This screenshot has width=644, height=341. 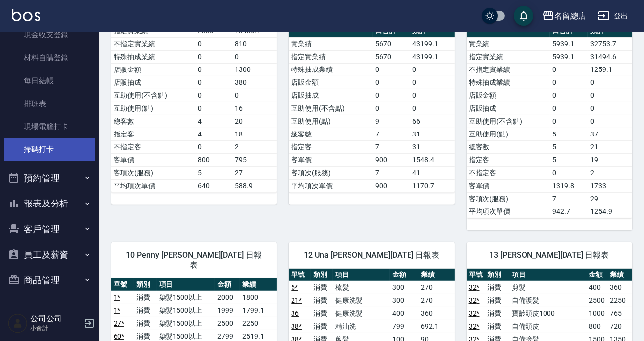 What do you see at coordinates (50, 126) in the screenshot?
I see `a: 現場電腦打卡` at bounding box center [50, 126].